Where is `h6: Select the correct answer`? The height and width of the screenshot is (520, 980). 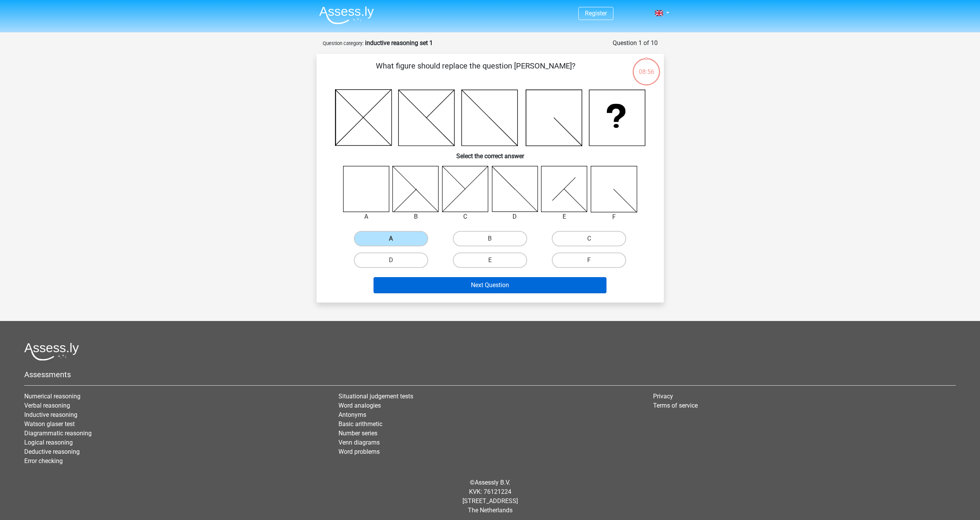 h6: Select the correct answer is located at coordinates (490, 153).